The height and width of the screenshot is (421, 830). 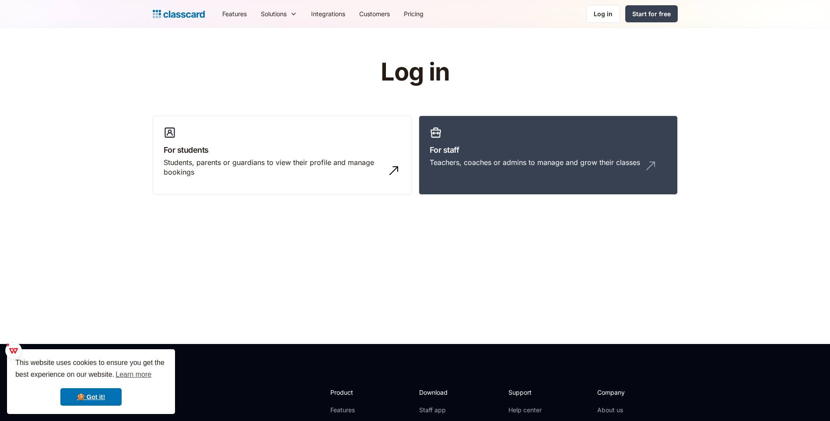 I want to click on h2: Download, so click(x=437, y=392).